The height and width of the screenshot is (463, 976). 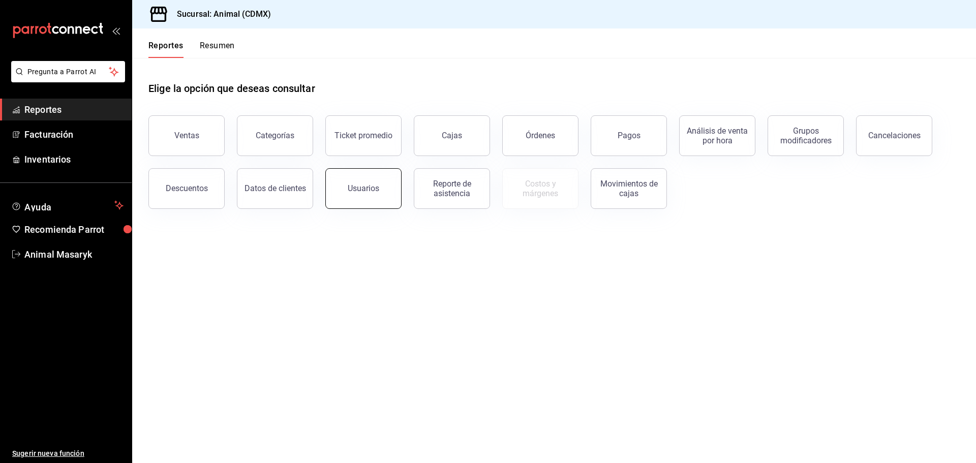 What do you see at coordinates (629, 136) in the screenshot?
I see `button: Pagos` at bounding box center [629, 136].